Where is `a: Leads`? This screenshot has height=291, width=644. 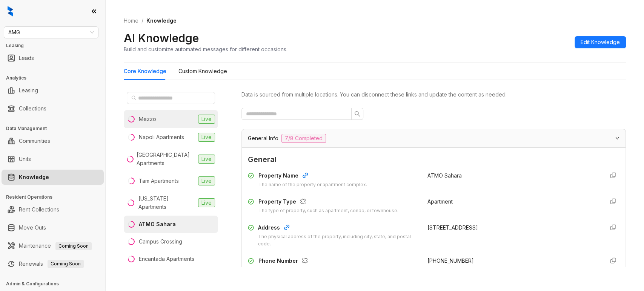
a: Leads is located at coordinates (27, 58).